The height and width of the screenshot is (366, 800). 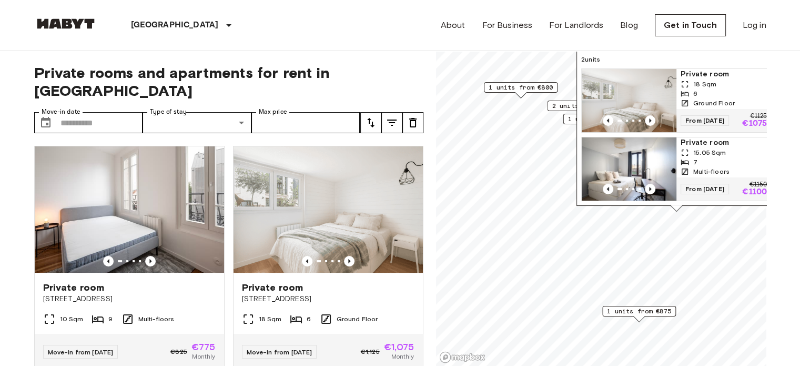 I want to click on span: €1,125, so click(x=370, y=351).